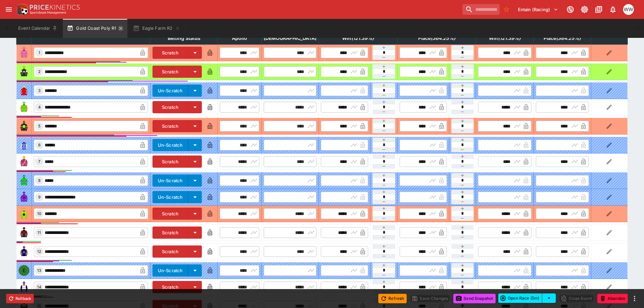  What do you see at coordinates (39, 72) in the screenshot?
I see `span: 2` at bounding box center [39, 72].